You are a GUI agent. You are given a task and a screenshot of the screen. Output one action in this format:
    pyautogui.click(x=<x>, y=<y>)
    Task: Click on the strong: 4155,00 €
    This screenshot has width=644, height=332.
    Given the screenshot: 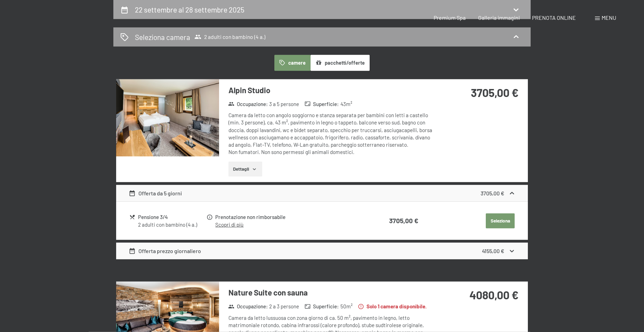 What is the action you would take?
    pyautogui.click(x=493, y=251)
    